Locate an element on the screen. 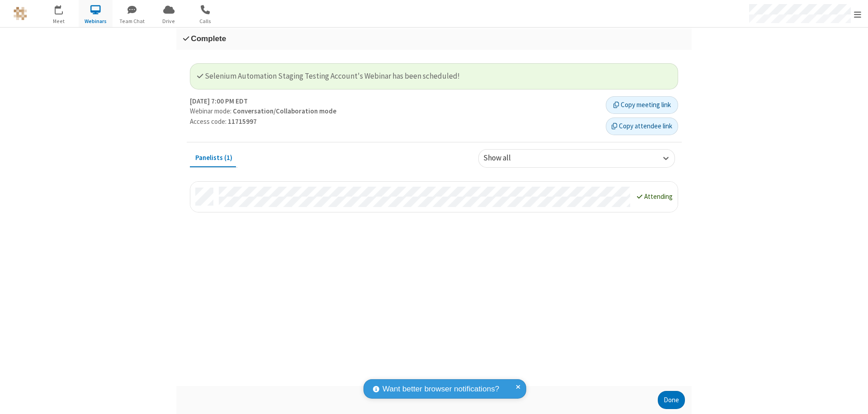  button: Copy meeting link is located at coordinates (642, 106).